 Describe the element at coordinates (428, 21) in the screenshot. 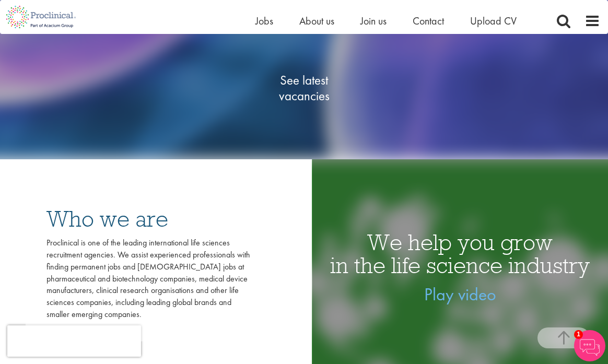

I see `a: Contact` at that location.